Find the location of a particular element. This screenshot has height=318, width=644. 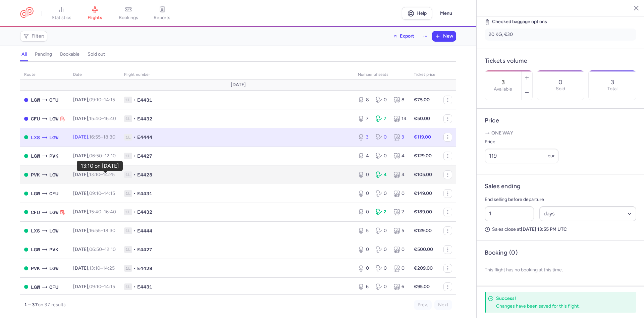

button: New is located at coordinates (444, 36).